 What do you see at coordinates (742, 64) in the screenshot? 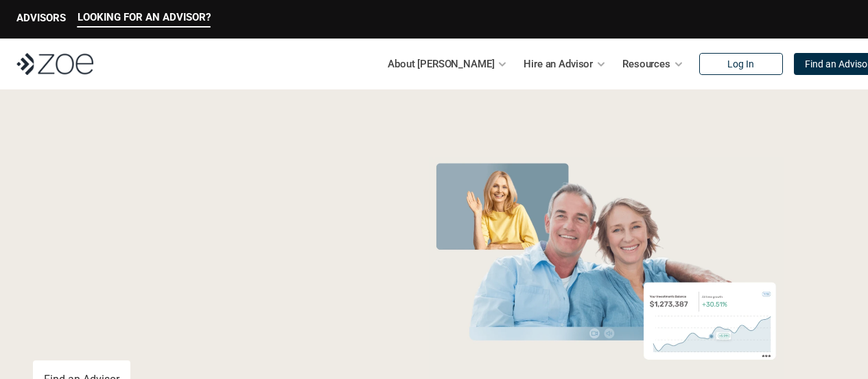
I see `a: Log In` at bounding box center [742, 64].